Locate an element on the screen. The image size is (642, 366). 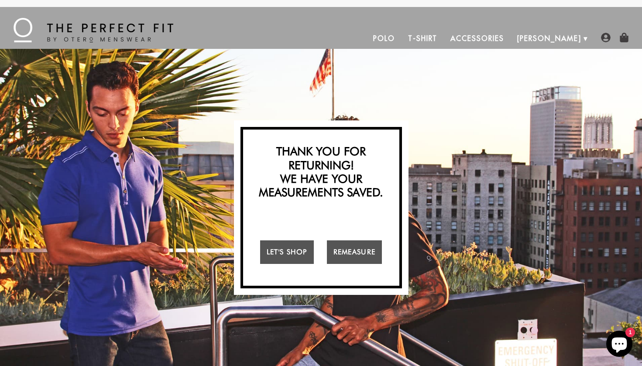
img: user-account-icon.png is located at coordinates (606, 38).